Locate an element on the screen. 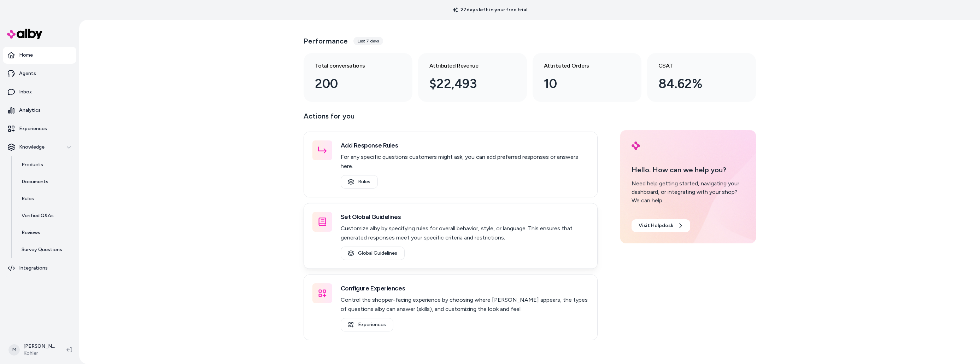  div: Last 7 days is located at coordinates (368, 41).